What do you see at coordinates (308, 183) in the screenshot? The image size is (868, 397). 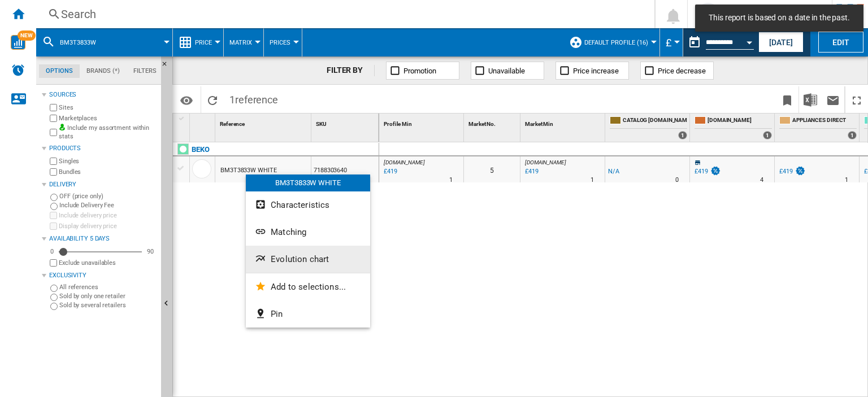 I see `div: BM3T3833W WHITE` at bounding box center [308, 183].